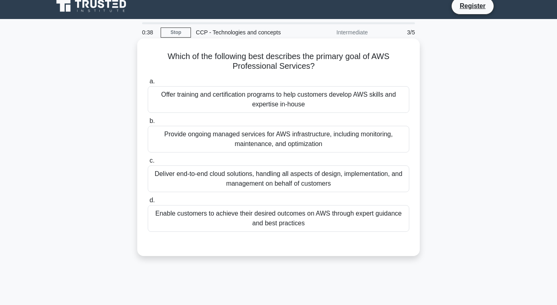 The height and width of the screenshot is (305, 557). I want to click on div: CCP - Technologies and concepts, so click(246, 32).